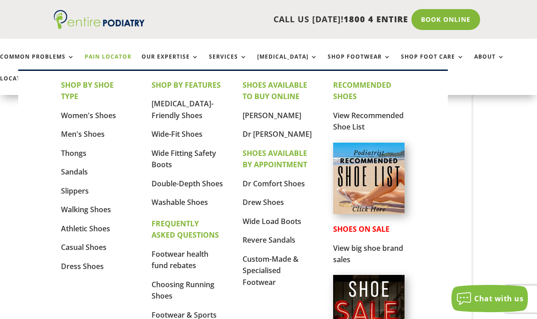 The image size is (537, 319). I want to click on span: Chat with us, so click(498, 299).